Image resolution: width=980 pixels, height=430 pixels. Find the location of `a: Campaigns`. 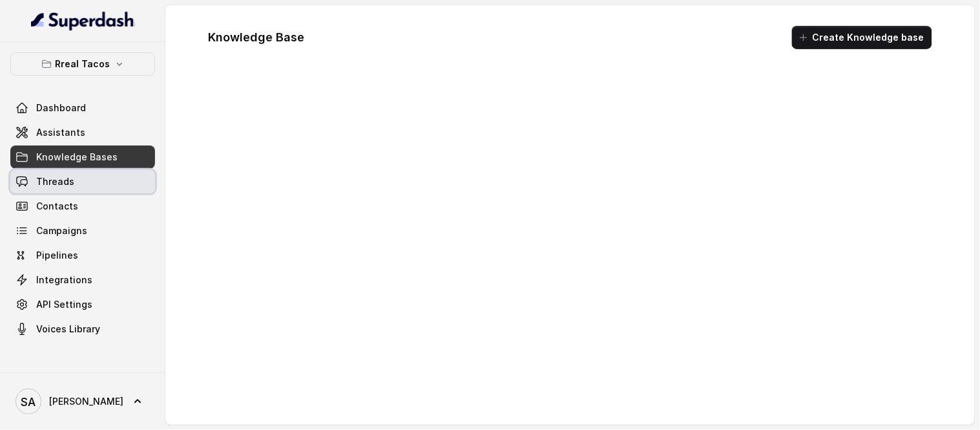

a: Campaigns is located at coordinates (83, 231).